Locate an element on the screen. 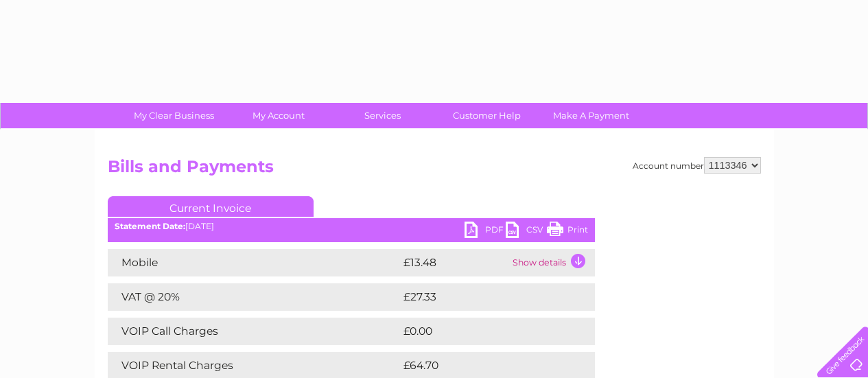 The image size is (868, 378). div: Account number is located at coordinates (696, 165).